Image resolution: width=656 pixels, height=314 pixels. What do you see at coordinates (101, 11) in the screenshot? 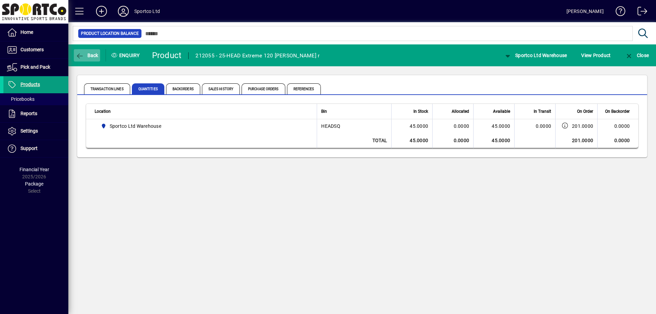
I see `button: Add` at bounding box center [101, 11].